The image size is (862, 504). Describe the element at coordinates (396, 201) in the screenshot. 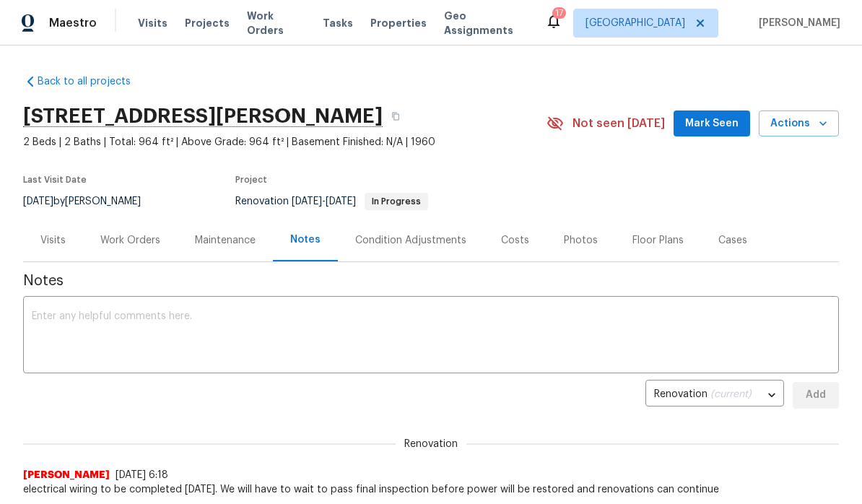

I see `span: In Progress` at that location.